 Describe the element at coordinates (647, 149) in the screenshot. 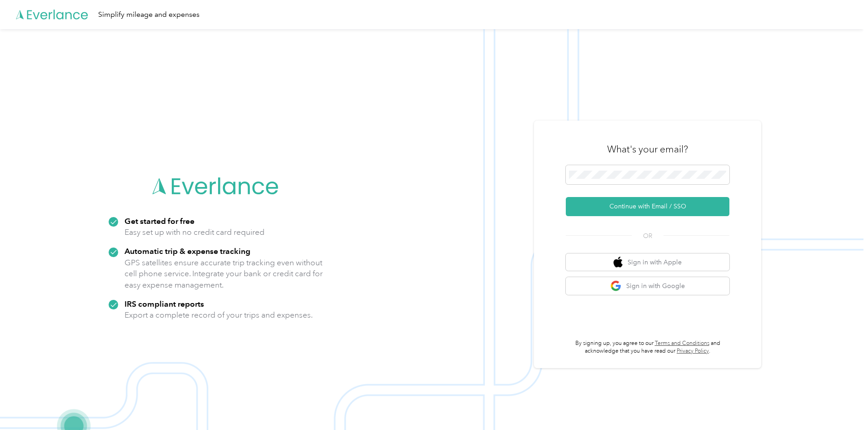

I see `h3: What's your email?` at that location.